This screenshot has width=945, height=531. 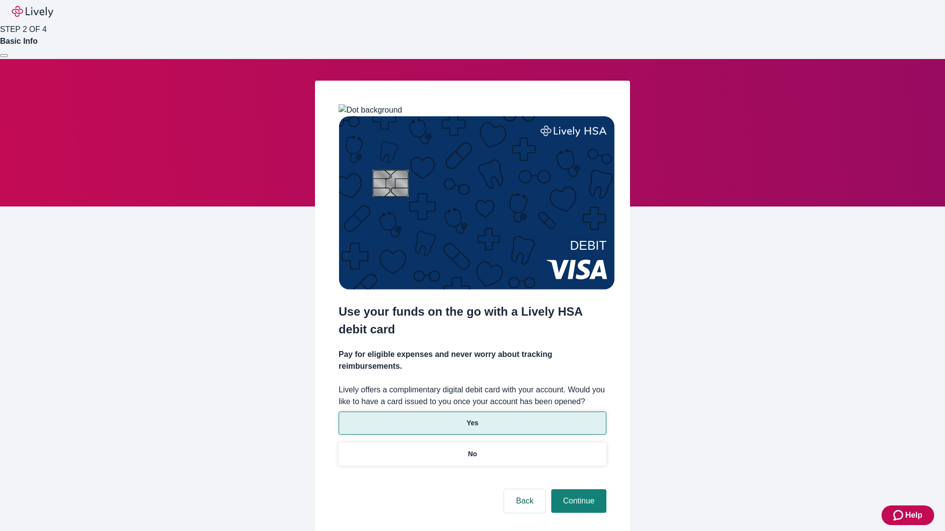 I want to click on p: Yes, so click(x=472, y=423).